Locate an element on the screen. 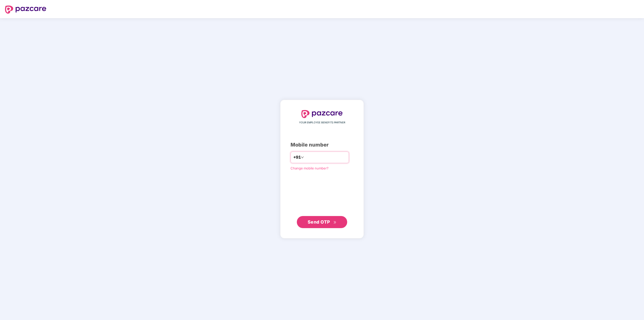 This screenshot has width=644, height=320. span: Change mobile number? is located at coordinates (309, 168).